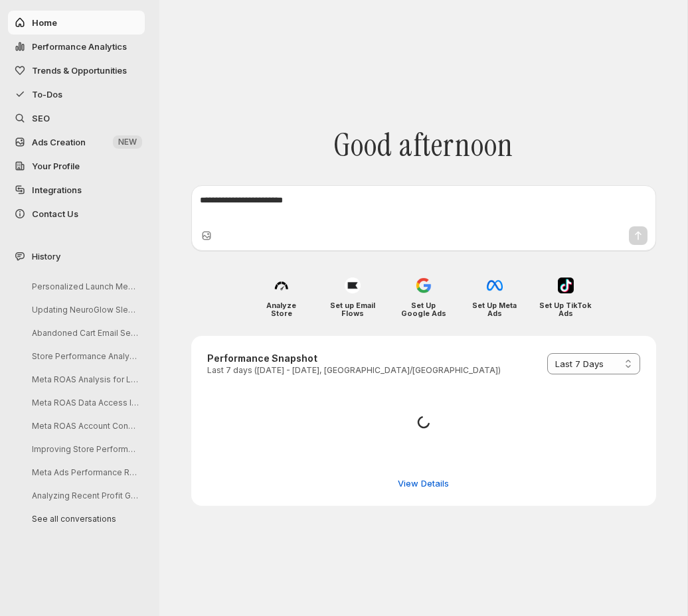 This screenshot has width=688, height=616. What do you see at coordinates (41, 118) in the screenshot?
I see `span: SEO` at bounding box center [41, 118].